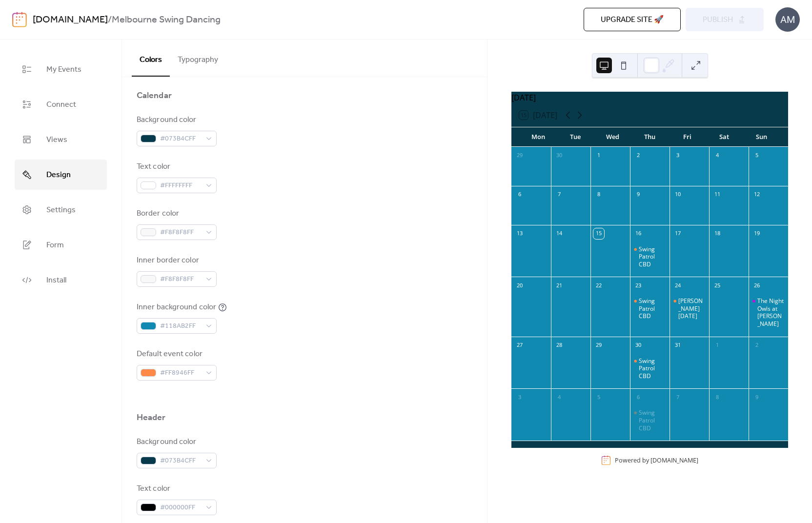 The height and width of the screenshot is (523, 812). What do you see at coordinates (151, 418) in the screenshot?
I see `div: Header` at bounding box center [151, 418].